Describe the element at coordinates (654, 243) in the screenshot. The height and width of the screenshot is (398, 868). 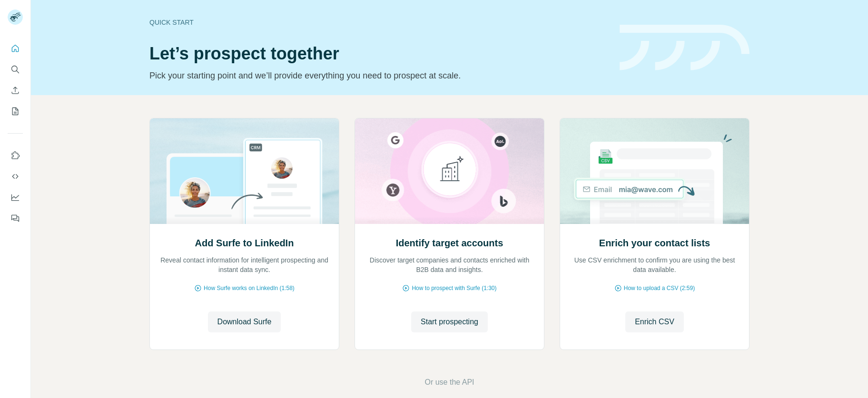
I see `h2: Enrich your contact lists` at that location.